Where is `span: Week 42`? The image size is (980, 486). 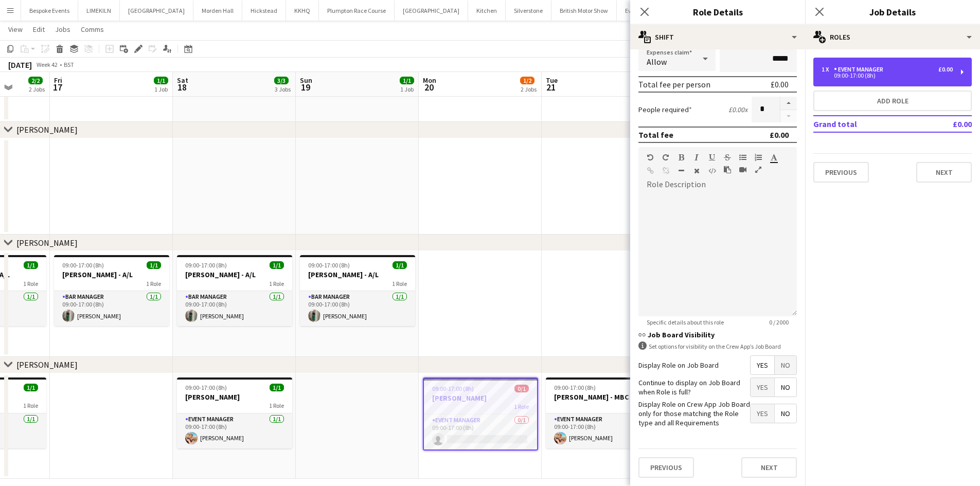
span: Week 42 is located at coordinates (46, 64).